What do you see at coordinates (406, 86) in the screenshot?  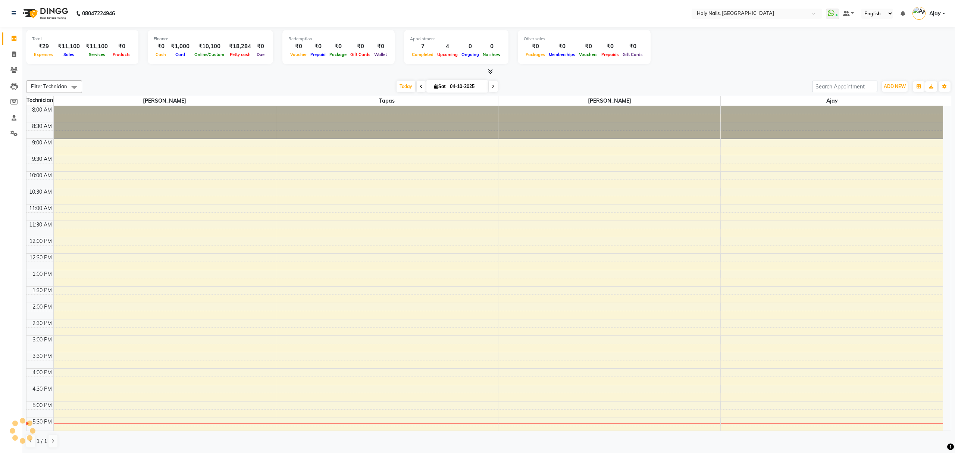 I see `span: Today` at bounding box center [406, 86].